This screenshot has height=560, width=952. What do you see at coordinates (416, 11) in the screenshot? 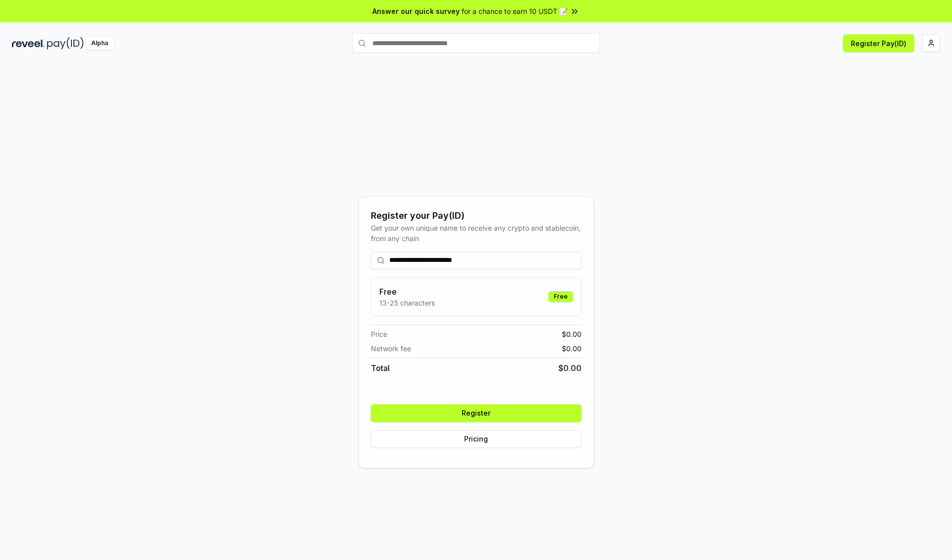
I see `span: Answer our quick survey` at bounding box center [416, 11].